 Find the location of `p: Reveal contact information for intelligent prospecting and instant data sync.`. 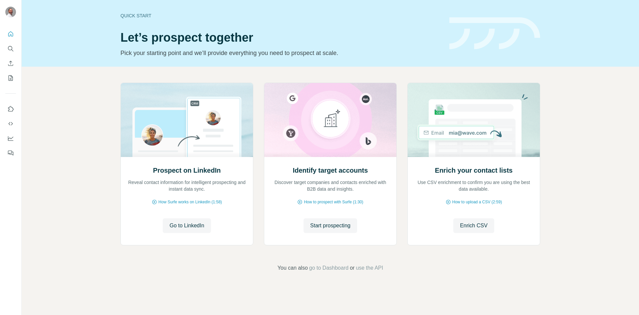

p: Reveal contact information for intelligent prospecting and instant data sync. is located at coordinates (187, 185).